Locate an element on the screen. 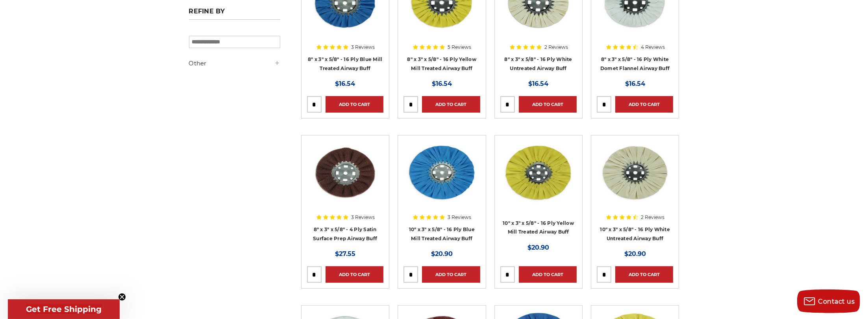 Image resolution: width=868 pixels, height=319 pixels. h5: Refine by is located at coordinates (234, 14).